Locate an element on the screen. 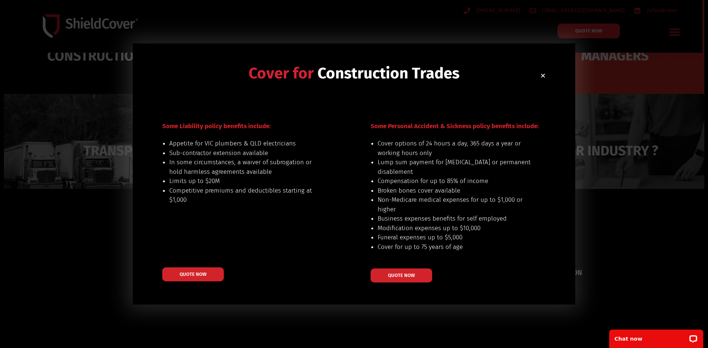  a: Close is located at coordinates (543, 76).